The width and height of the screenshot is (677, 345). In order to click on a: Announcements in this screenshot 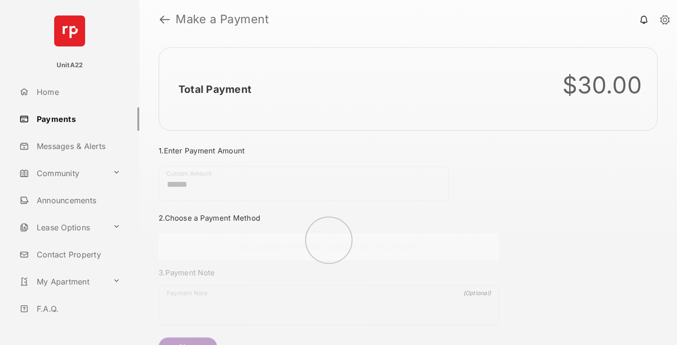, I will do `click(77, 200)`.